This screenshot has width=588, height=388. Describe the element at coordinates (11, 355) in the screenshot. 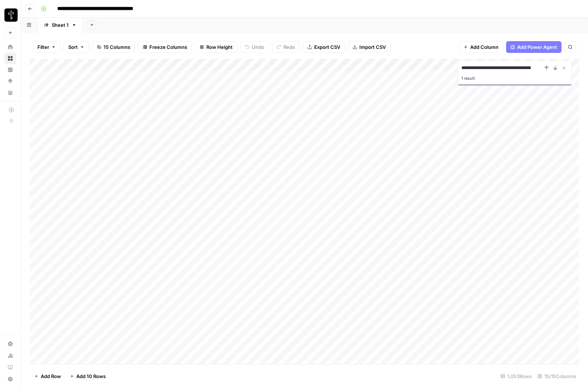

I see `a: Usage` at that location.